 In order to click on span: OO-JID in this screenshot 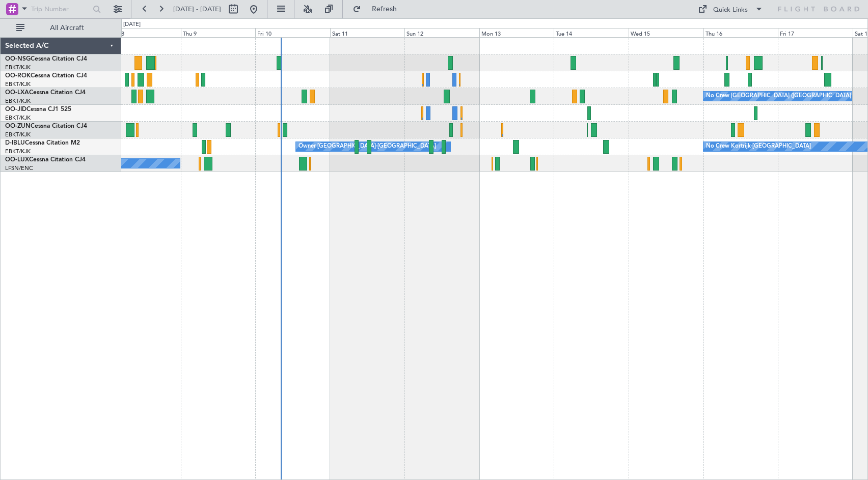, I will do `click(16, 110)`.